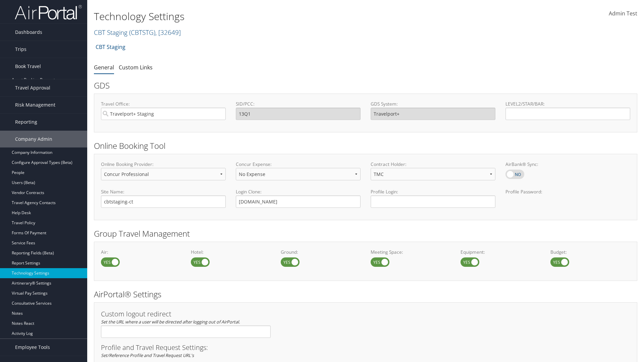 This screenshot has height=362, width=644. Describe the element at coordinates (433, 104) in the screenshot. I see `label: GDS System:` at that location.